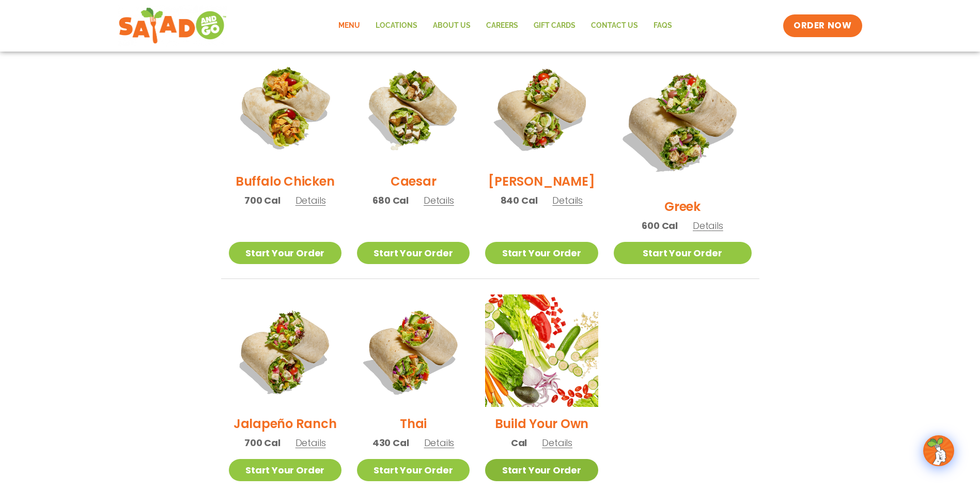  Describe the element at coordinates (451, 26) in the screenshot. I see `a: About Us` at that location.